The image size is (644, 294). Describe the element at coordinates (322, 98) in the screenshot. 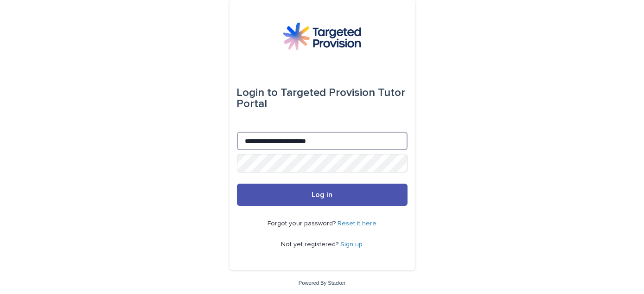

I see `div: Targeted Provision Tutor Portal` at that location.